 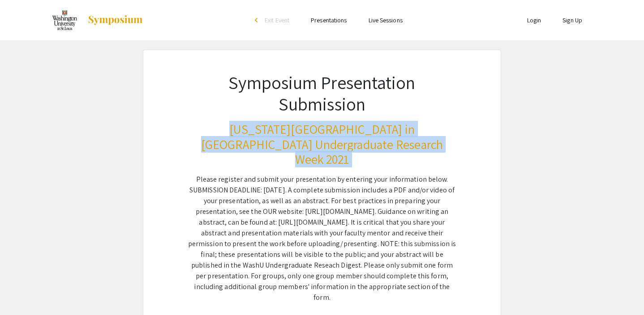 What do you see at coordinates (328, 20) in the screenshot?
I see `a: Presentations` at bounding box center [328, 20].